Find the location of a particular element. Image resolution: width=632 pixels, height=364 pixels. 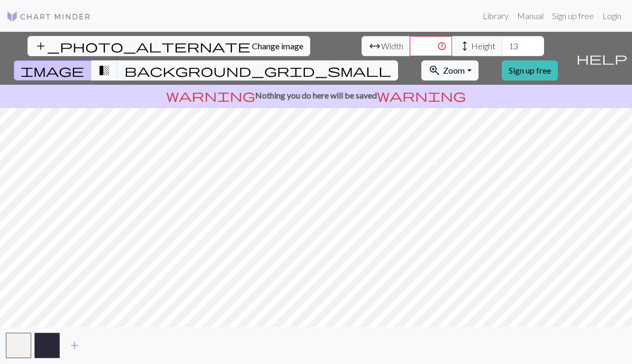

span: height is located at coordinates (465, 46).